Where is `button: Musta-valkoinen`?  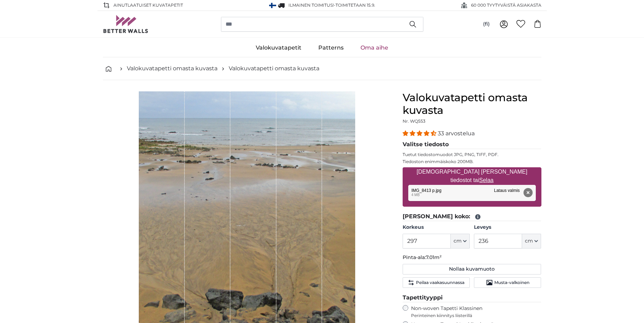
button: Musta-valkoinen is located at coordinates (507, 283).